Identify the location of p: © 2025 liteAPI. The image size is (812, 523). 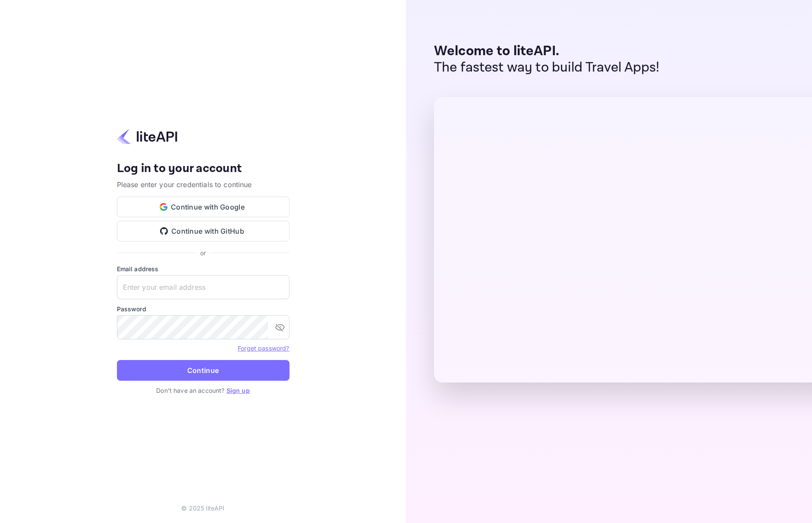
(203, 508).